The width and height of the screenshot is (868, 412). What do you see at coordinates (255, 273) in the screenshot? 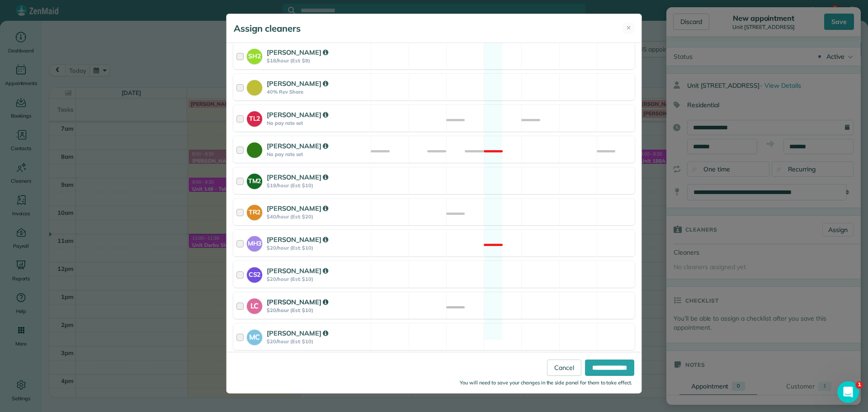
I see `strong: CS2` at bounding box center [255, 273].